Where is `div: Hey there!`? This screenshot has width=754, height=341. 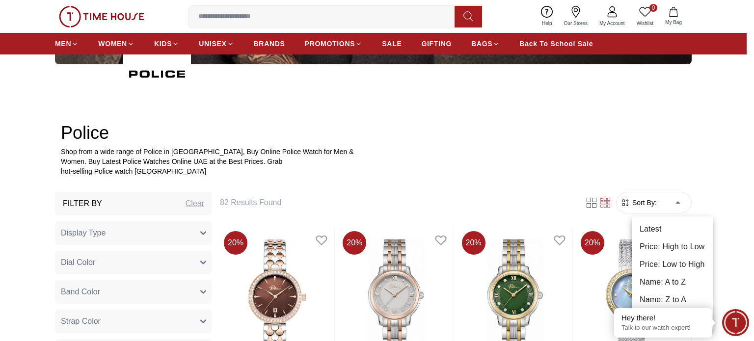
div: Hey there! is located at coordinates (663, 318).